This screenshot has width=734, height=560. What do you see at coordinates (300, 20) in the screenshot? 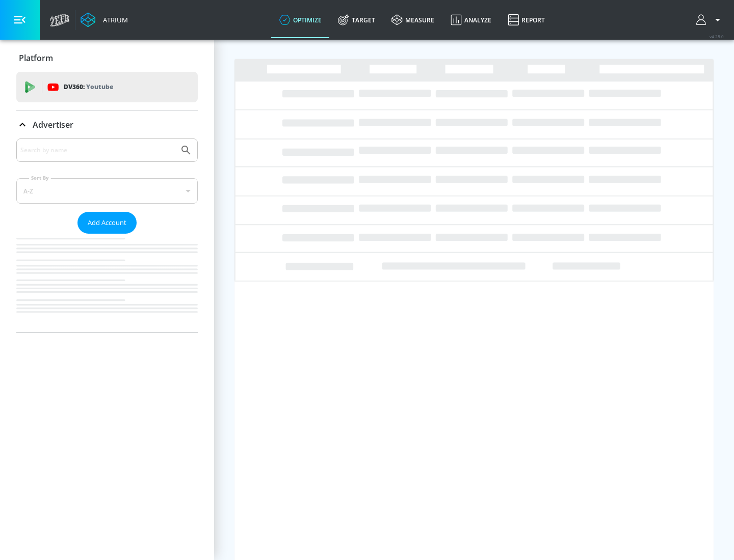
I see `a: optimize` at bounding box center [300, 20].